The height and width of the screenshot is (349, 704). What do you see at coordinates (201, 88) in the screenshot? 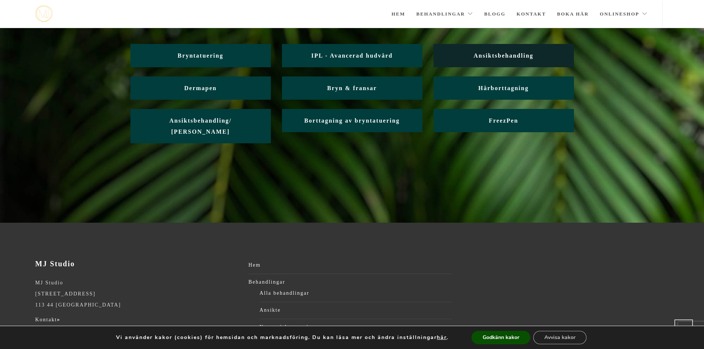
I see `a: Dermapen` at bounding box center [201, 88].